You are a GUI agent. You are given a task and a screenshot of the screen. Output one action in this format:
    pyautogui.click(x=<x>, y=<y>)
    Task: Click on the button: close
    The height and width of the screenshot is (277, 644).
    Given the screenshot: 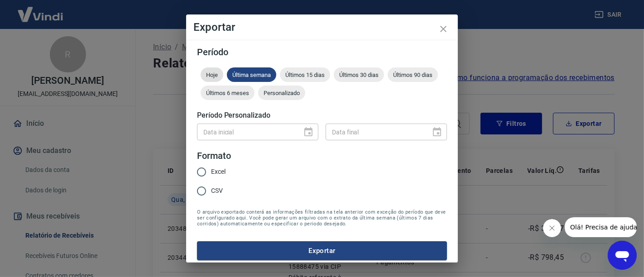 What is the action you would take?
    pyautogui.click(x=443, y=29)
    